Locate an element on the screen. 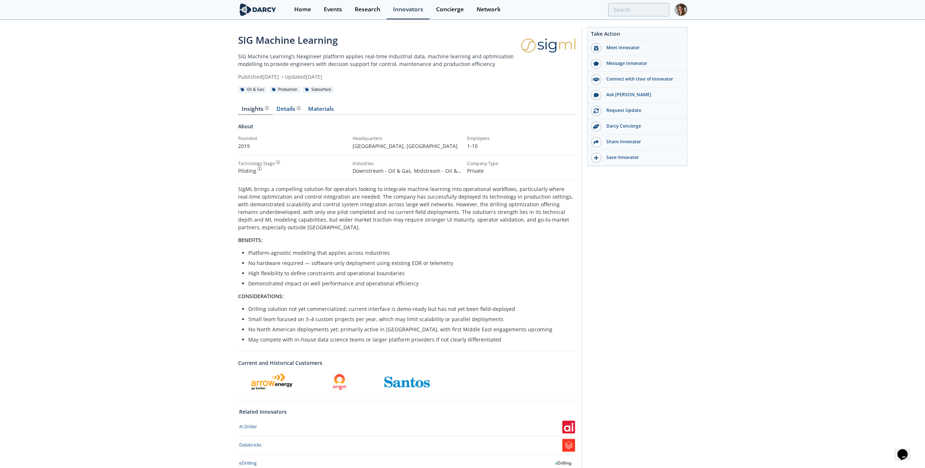 The image size is (925, 468). div: Connect with User of Innovator is located at coordinates (642, 79).